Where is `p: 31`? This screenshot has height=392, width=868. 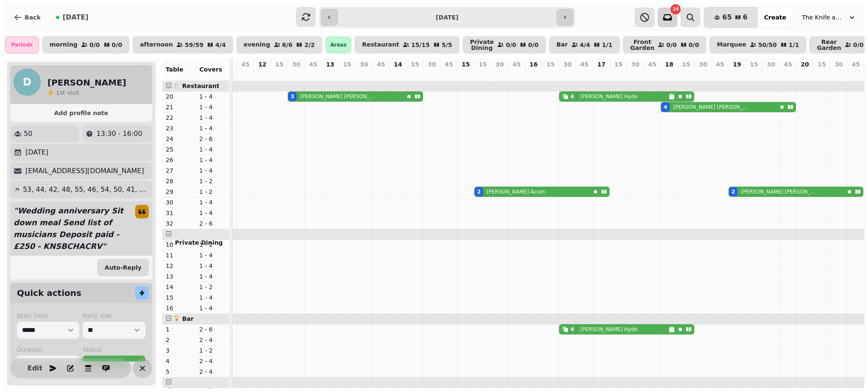 p: 31 is located at coordinates (179, 213).